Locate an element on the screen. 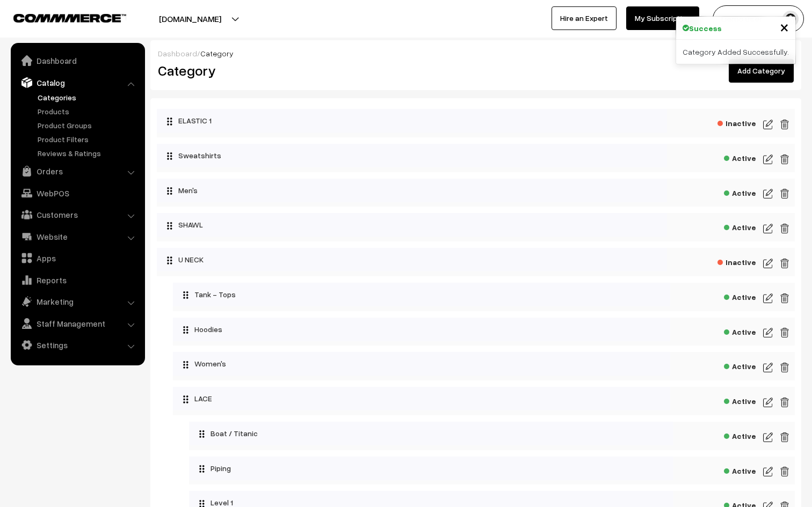 The height and width of the screenshot is (507, 812). img: COMMMERCE is located at coordinates (70, 18).